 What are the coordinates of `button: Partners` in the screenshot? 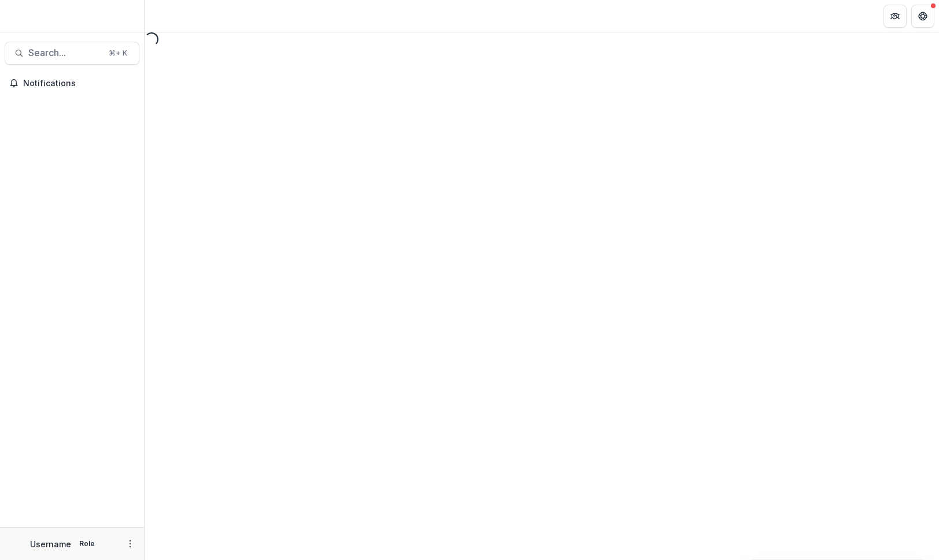 It's located at (895, 16).